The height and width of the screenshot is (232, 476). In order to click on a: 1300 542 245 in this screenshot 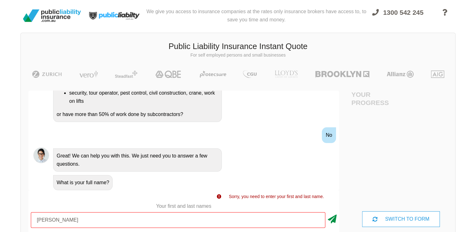, I will do `click(398, 17)`.